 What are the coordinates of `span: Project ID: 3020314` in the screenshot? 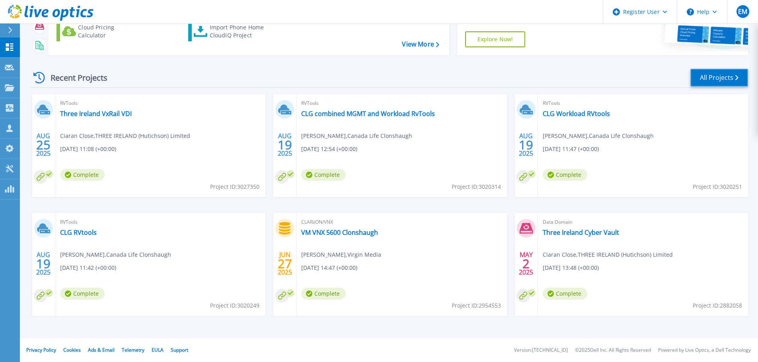 It's located at (476, 187).